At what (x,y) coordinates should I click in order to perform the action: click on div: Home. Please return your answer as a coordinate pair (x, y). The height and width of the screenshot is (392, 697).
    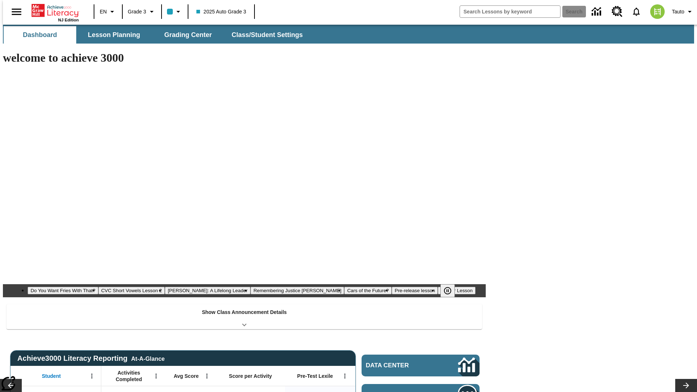
    Looking at the image, I should click on (55, 12).